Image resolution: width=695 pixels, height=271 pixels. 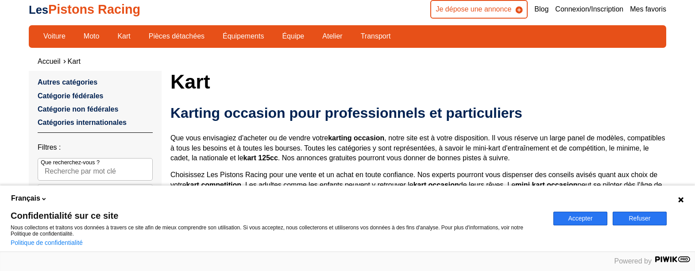 What do you see at coordinates (47, 243) in the screenshot?
I see `a: Politique de confidentialité` at bounding box center [47, 243].